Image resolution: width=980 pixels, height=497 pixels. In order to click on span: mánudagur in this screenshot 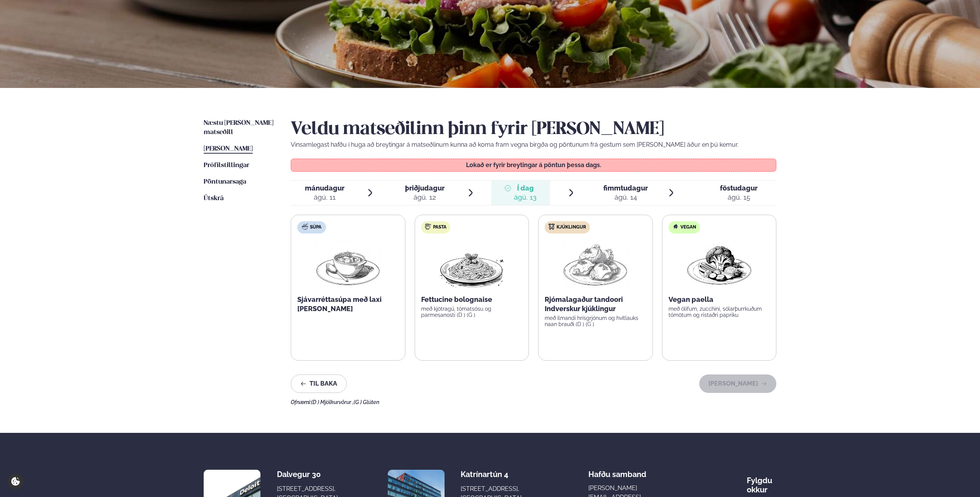, I will do `click(325, 188)`.